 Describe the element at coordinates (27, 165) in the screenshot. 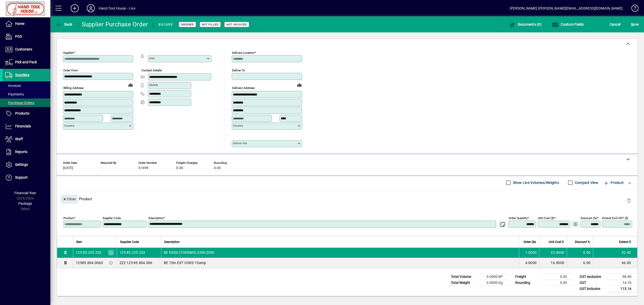

I see `a: Settings` at that location.